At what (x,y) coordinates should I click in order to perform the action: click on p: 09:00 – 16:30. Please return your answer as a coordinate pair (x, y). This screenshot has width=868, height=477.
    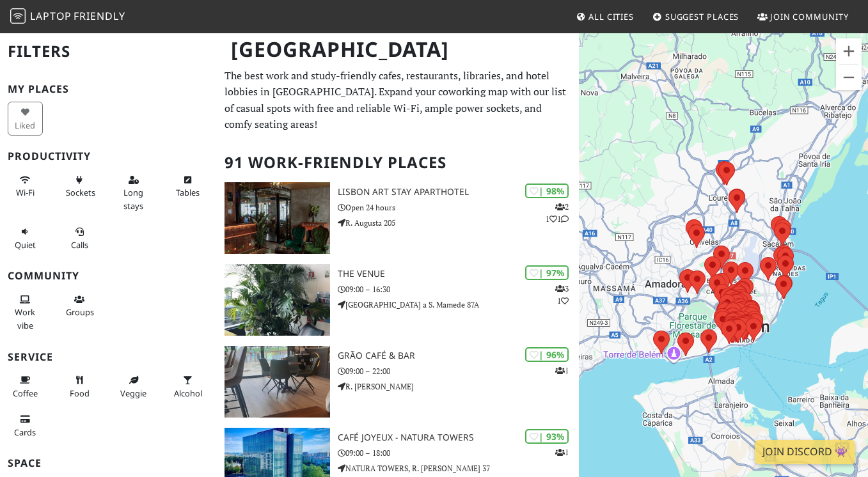
    Looking at the image, I should click on (458, 289).